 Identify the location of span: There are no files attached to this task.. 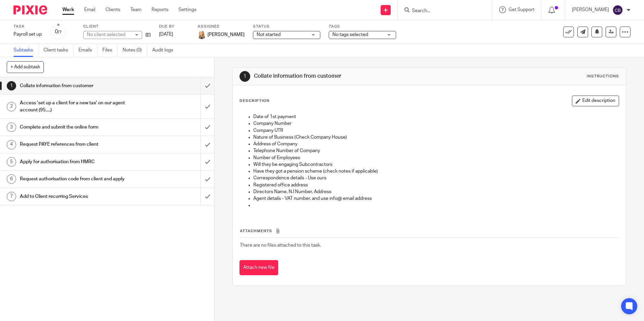
(280, 245).